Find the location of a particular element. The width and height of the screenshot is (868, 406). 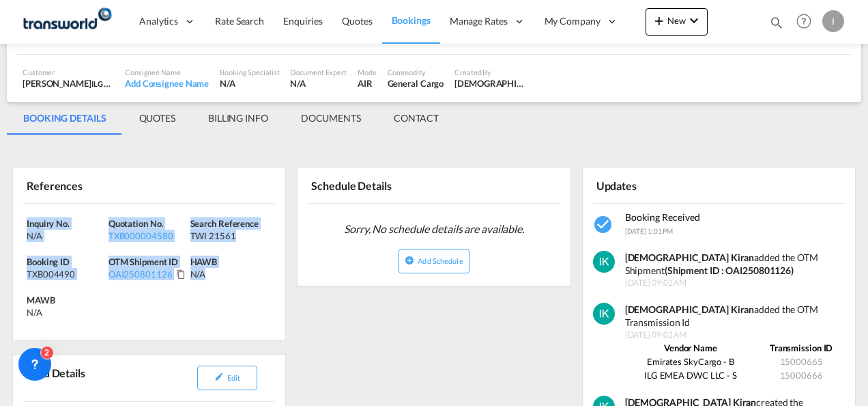

md-icon: icon-pencil is located at coordinates (219, 377).